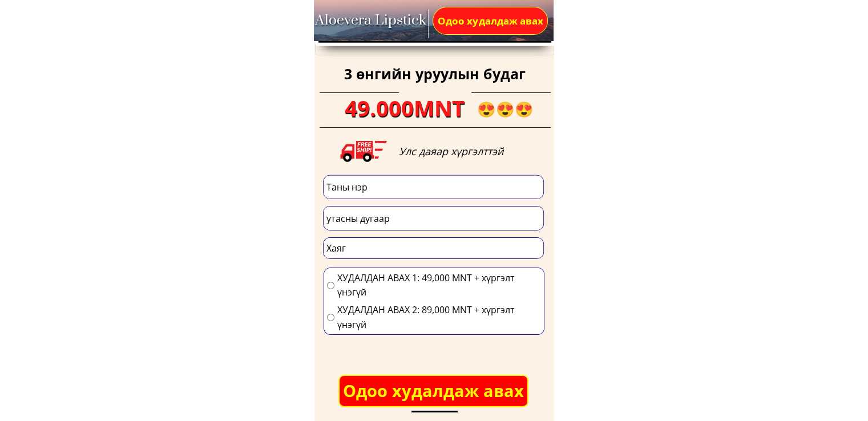  I want to click on div: Aloevera Lipstick, so click(370, 20).